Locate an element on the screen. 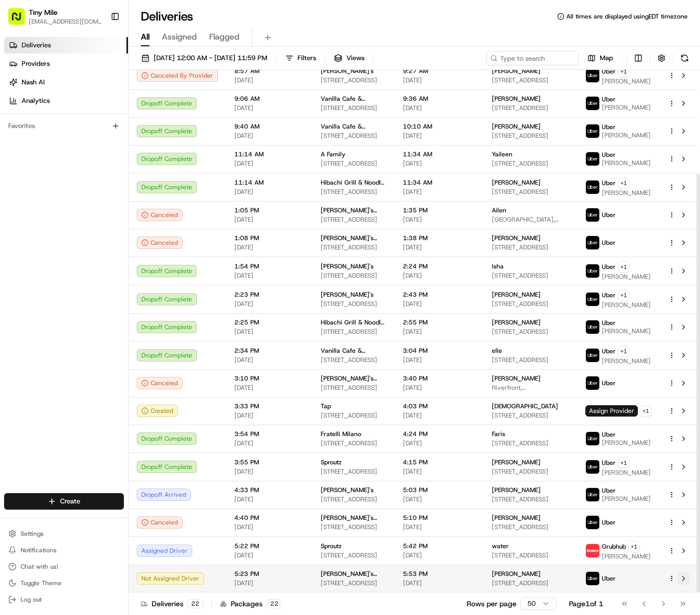 Image resolution: width=700 pixels, height=615 pixels. span: Ailen is located at coordinates (499, 211).